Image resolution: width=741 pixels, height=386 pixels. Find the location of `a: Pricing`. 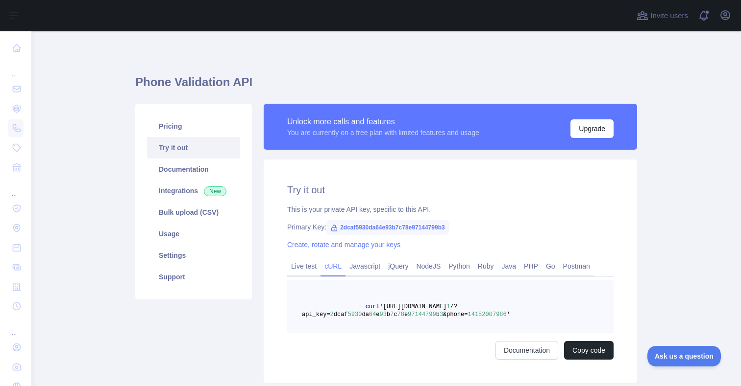

a: Pricing is located at coordinates (193, 126).